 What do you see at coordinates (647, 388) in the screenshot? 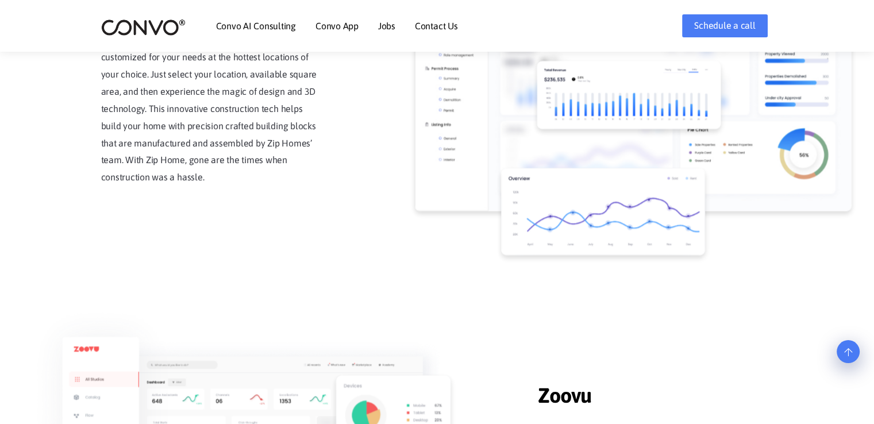
I see `span: Zoovu` at bounding box center [647, 388].